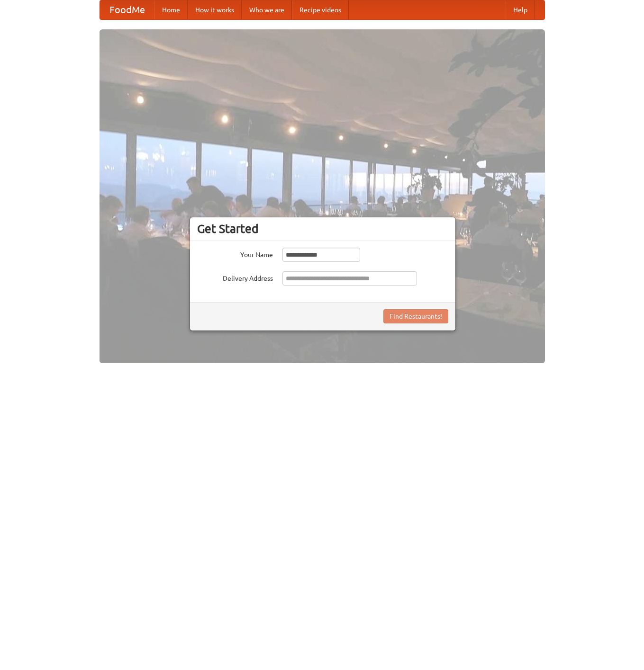 Image resolution: width=644 pixels, height=670 pixels. What do you see at coordinates (321, 10) in the screenshot?
I see `a: Recipe videos` at bounding box center [321, 10].